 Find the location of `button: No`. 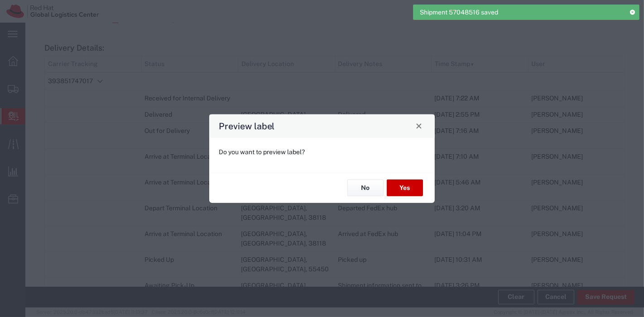

button: No is located at coordinates (365, 188).